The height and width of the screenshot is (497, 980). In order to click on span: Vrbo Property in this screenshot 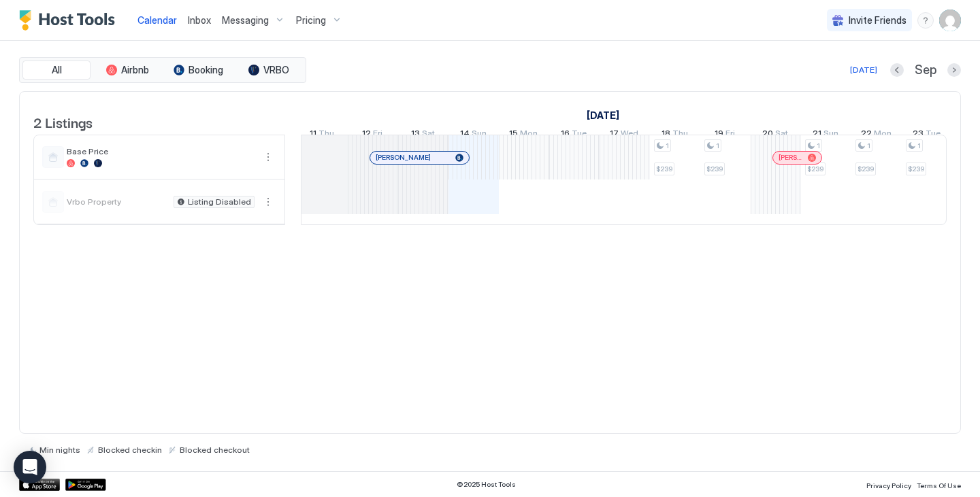, I will do `click(117, 201)`.